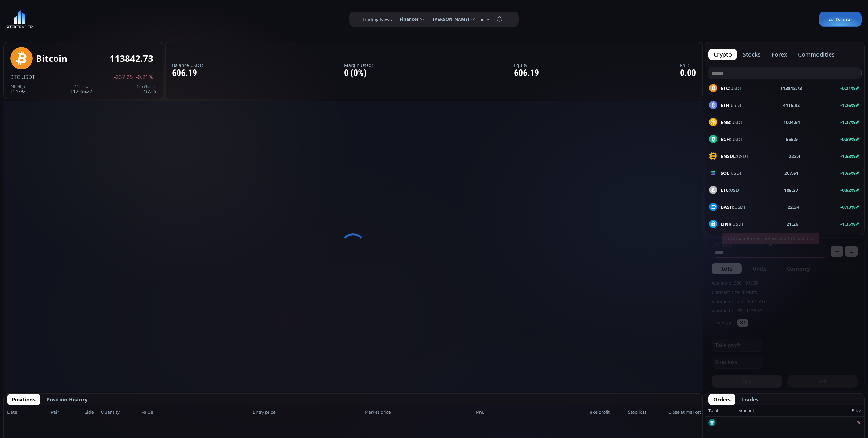 Image resolution: width=868 pixels, height=438 pixels. I want to click on div: Bitcoin, so click(52, 58).